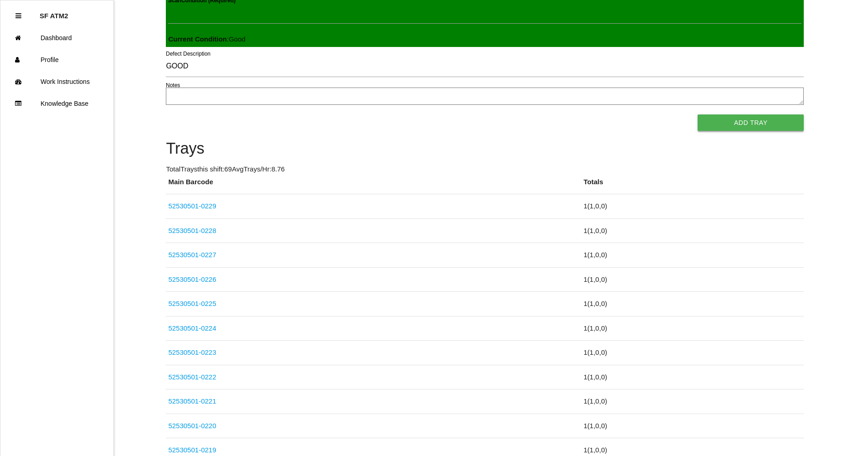  What do you see at coordinates (191, 450) in the screenshot?
I see `a: 52530501-0219` at bounding box center [191, 450].